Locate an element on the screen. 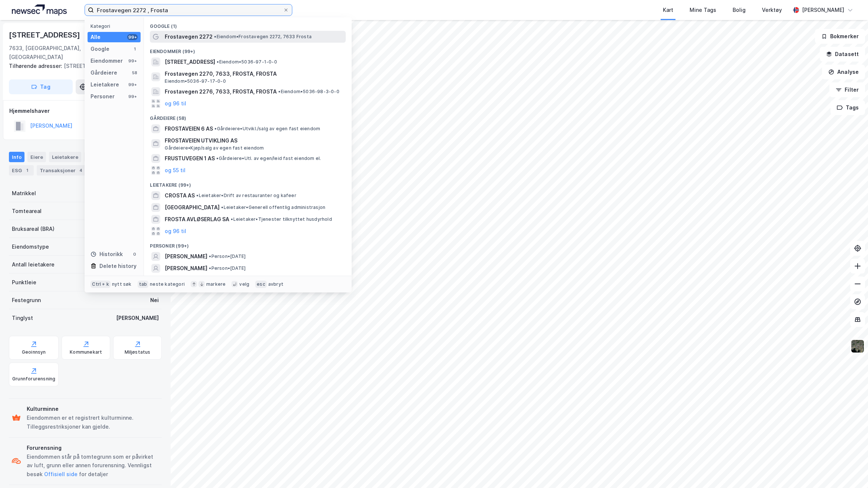 The height and width of the screenshot is (488, 868). span: Leietaker • Tjenester tilknyttet husdyrhold is located at coordinates (281, 219).